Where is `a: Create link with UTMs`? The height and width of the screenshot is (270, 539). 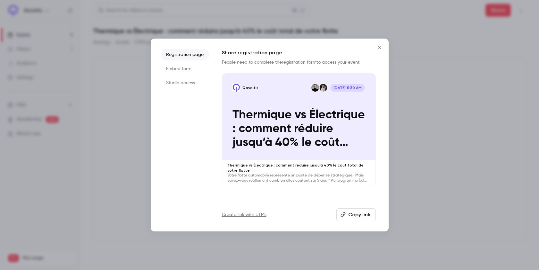 a: Create link with UTMs is located at coordinates (244, 214).